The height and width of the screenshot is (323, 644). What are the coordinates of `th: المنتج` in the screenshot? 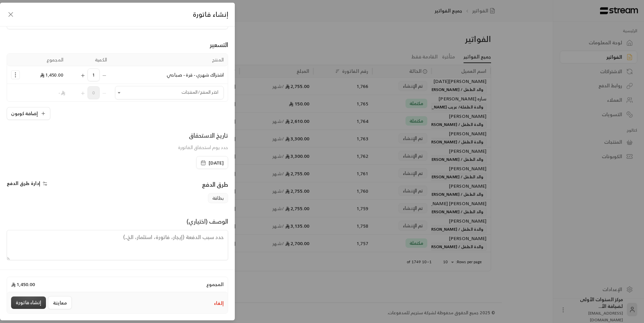 It's located at (170, 60).